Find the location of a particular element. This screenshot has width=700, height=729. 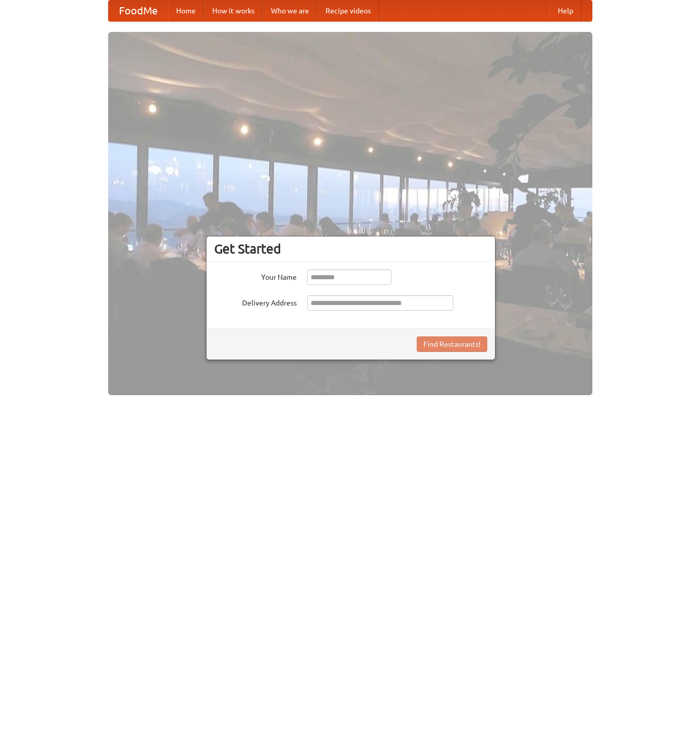

a: Help is located at coordinates (565, 11).